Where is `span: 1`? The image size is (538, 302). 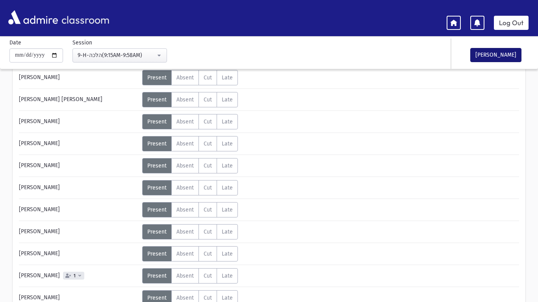 span: 1 is located at coordinates (74, 276).